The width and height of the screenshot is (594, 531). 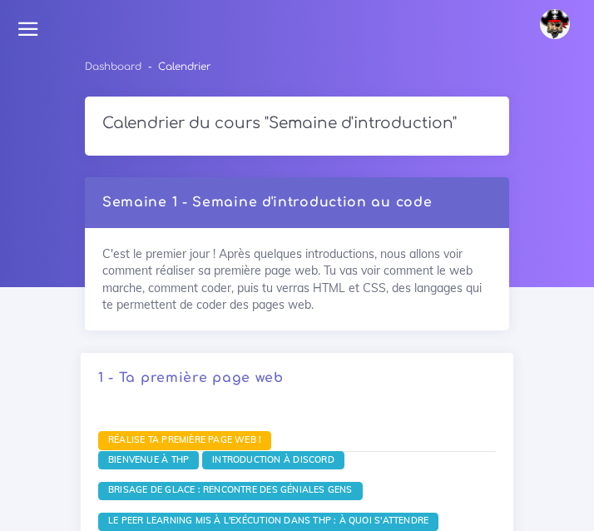 I want to click on span: Brisage de glace : rencontre des géniales gens, so click(x=230, y=489).